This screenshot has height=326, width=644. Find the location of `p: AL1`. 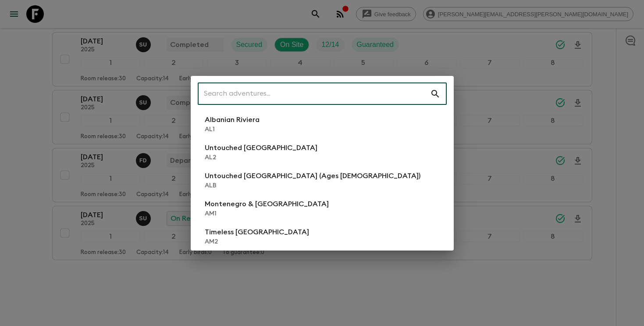

p: AL1 is located at coordinates (232, 129).